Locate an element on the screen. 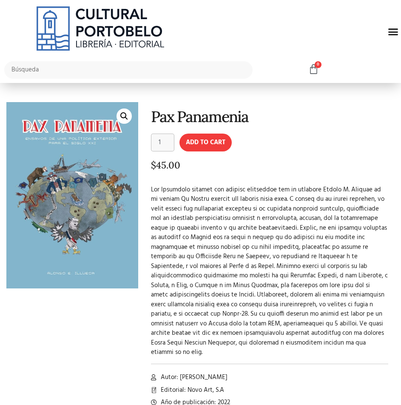  p: Lor Ipsumdolo sitamet con adipisc elitseddoe tem in utlabore Etdolo M. Aliquae ad mi veniam Qu No... is located at coordinates (270, 271).